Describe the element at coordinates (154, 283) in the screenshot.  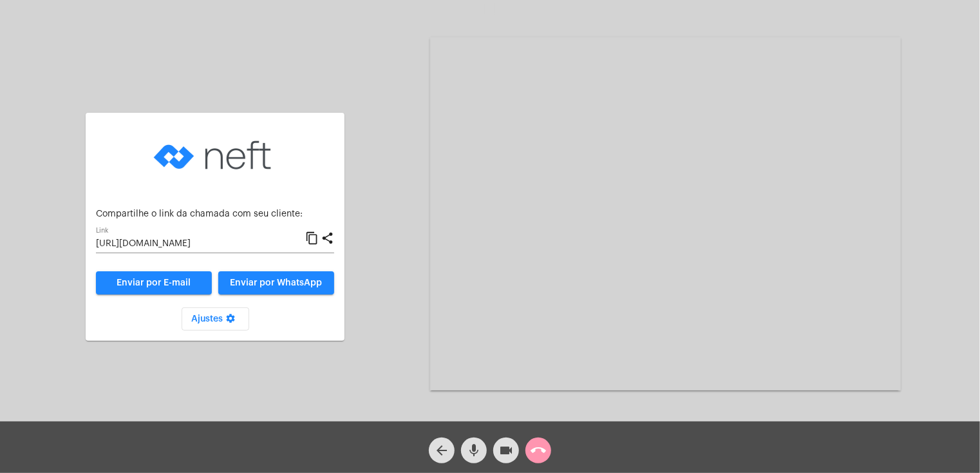
I see `a: Enviar por E-mail` at that location.